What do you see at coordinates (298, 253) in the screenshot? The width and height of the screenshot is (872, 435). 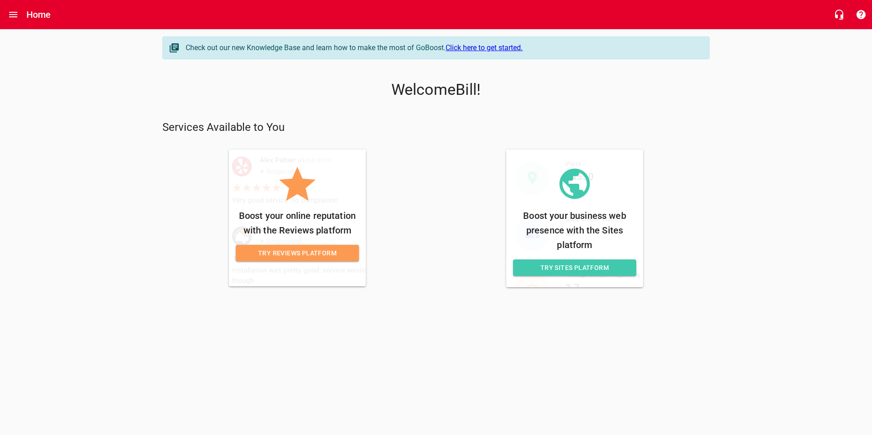 I see `span: Try Reviews Platform` at bounding box center [298, 253].